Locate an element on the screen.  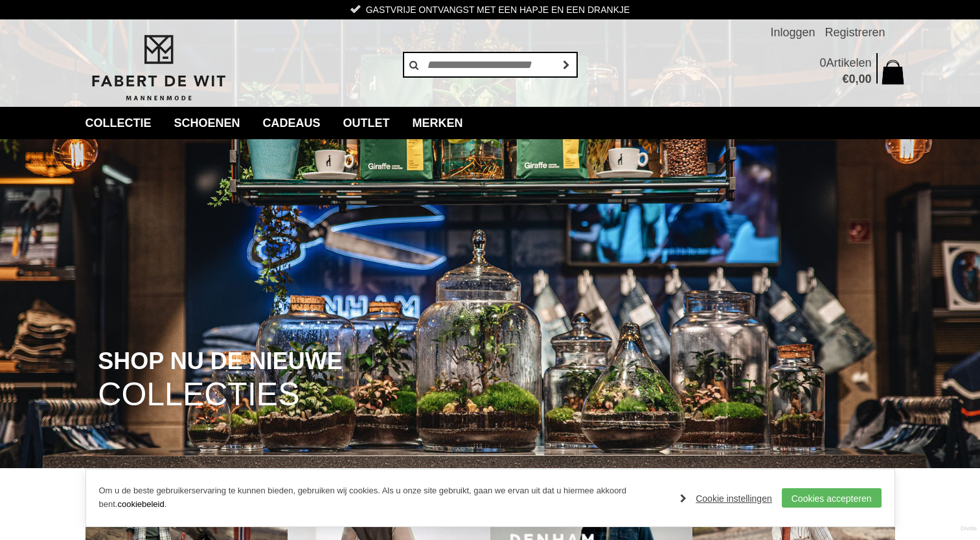
p: Om u de beste gebruikerservaring te kunnen bieden, gebruiken wij cookies. Als u onze site gebruik... is located at coordinates (384, 498).